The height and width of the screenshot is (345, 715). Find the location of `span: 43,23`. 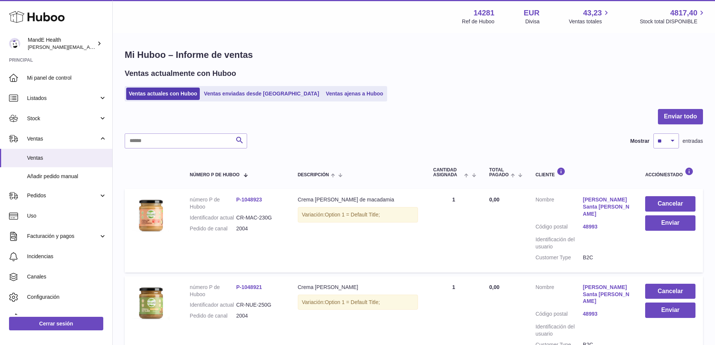

span: 43,23 is located at coordinates (593, 13).